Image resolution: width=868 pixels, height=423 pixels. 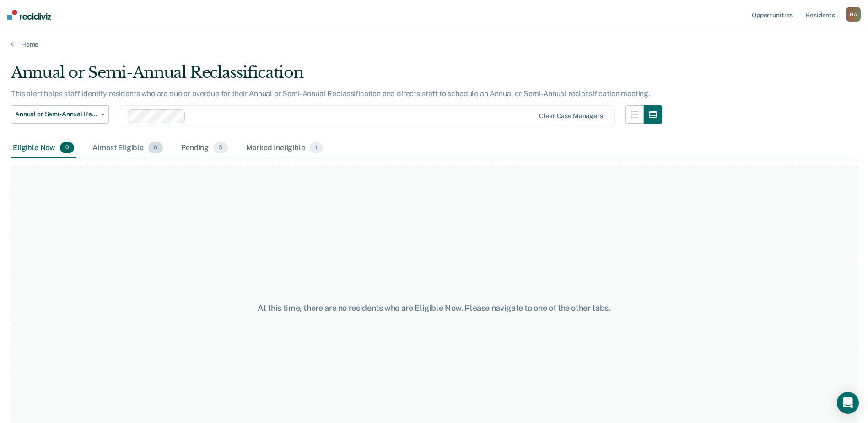 What do you see at coordinates (853, 14) in the screenshot?
I see `div: H A` at bounding box center [853, 14].